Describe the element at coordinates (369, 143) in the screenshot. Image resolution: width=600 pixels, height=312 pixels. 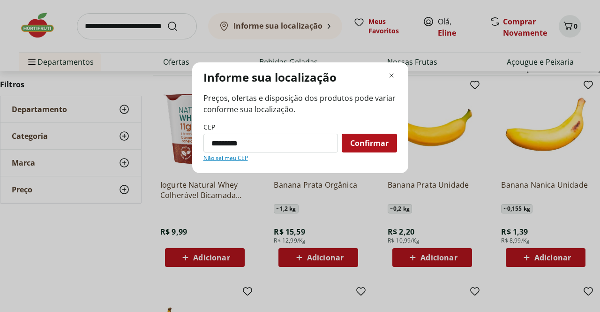
I see `button: Confirmar` at that location.